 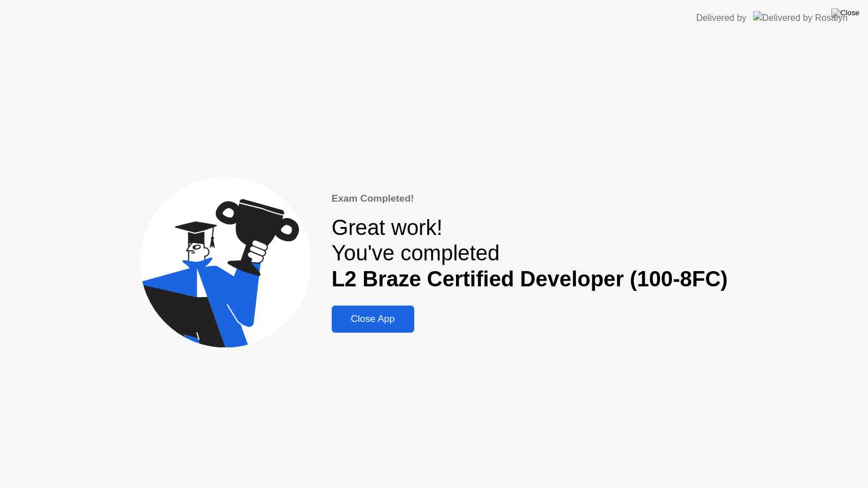 I want to click on div: Exam Completed!, so click(x=529, y=199).